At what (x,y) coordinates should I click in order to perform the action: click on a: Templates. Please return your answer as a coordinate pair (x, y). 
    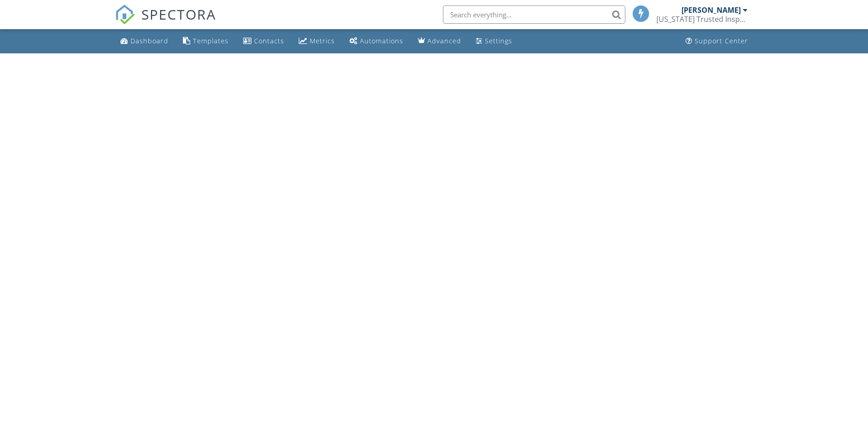
    Looking at the image, I should click on (206, 41).